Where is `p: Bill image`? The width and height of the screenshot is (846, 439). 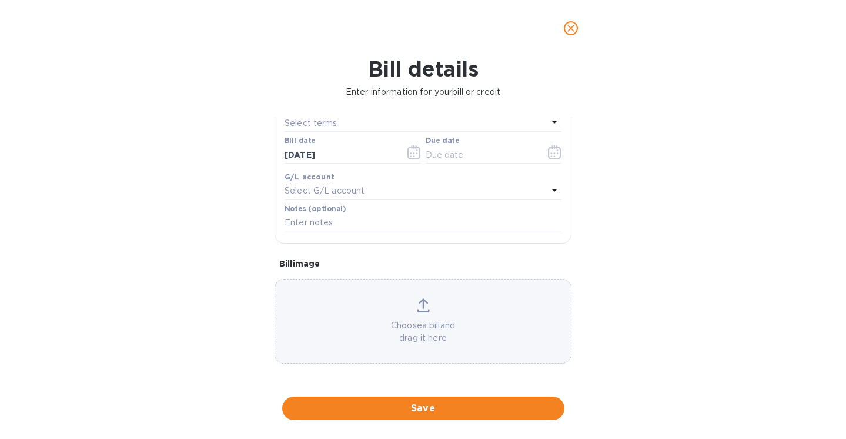
p: Bill image is located at coordinates (423, 263).